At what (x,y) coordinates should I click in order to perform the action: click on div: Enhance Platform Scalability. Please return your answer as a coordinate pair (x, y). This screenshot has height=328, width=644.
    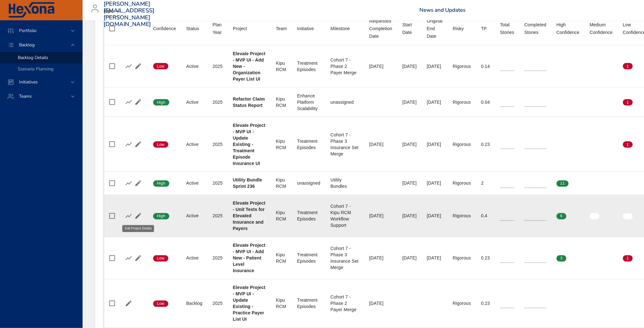
    Looking at the image, I should click on (308, 102).